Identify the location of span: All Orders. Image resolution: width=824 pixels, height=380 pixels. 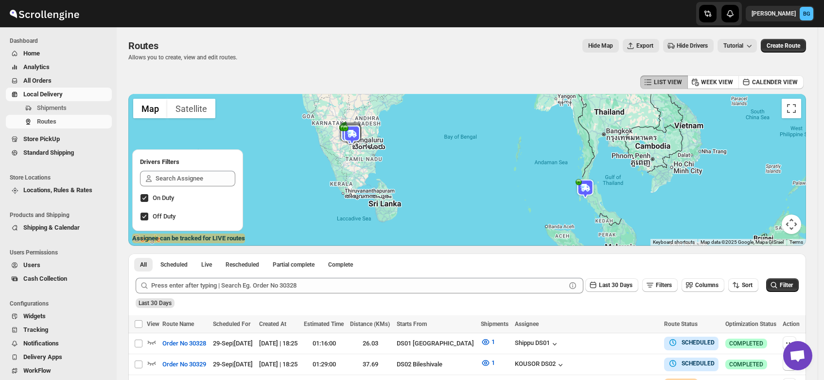
(37, 80).